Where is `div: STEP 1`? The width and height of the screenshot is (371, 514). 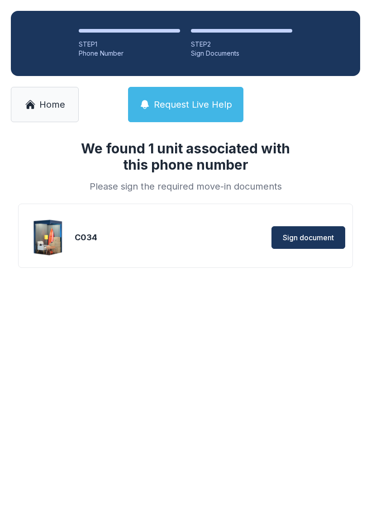 div: STEP 1 is located at coordinates (129, 44).